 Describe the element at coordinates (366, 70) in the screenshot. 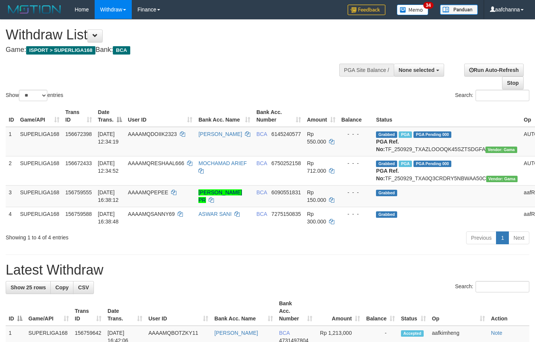

I see `div: PGA Site Balance /` at that location.